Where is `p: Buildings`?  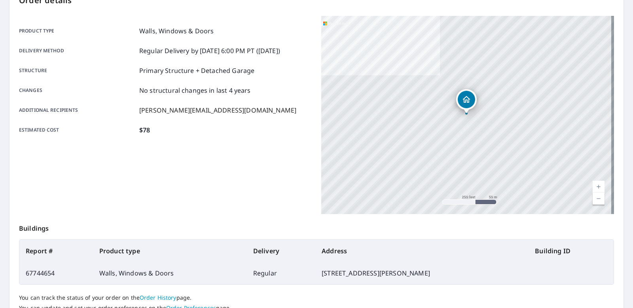
p: Buildings is located at coordinates (317, 226).